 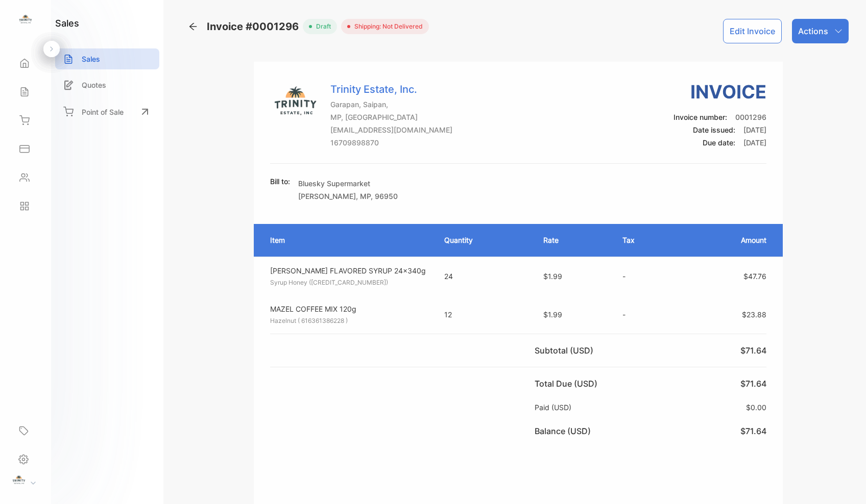 I want to click on button: Actions, so click(x=820, y=31).